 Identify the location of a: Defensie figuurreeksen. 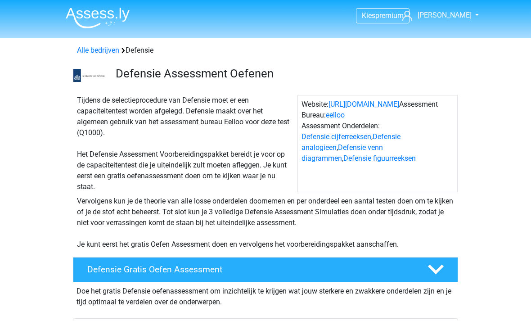
(379, 158).